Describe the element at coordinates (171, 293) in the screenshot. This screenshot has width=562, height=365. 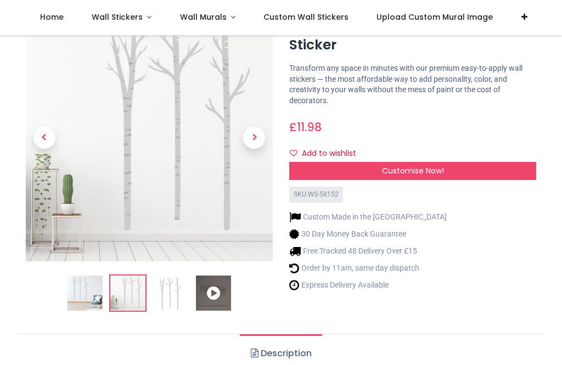
I see `img: WS-58152-03` at that location.